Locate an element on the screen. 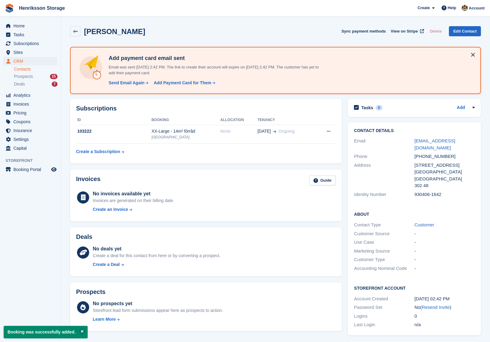 The width and height of the screenshot is (490, 342). a: Henriksson Storage is located at coordinates (42, 8).